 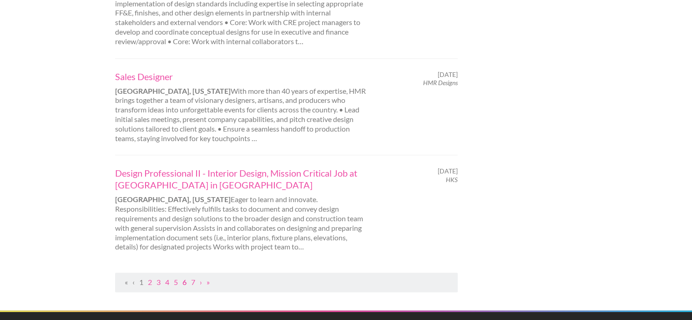 I want to click on a: Page 4, so click(x=167, y=281).